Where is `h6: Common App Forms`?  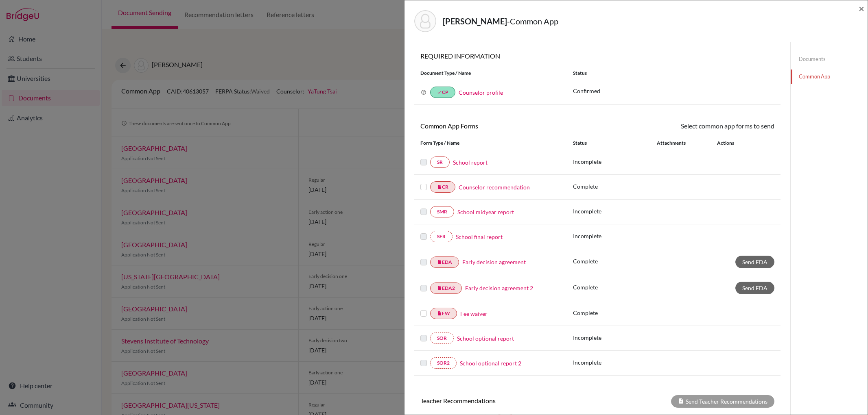 h6: Common App Forms is located at coordinates (506, 126).